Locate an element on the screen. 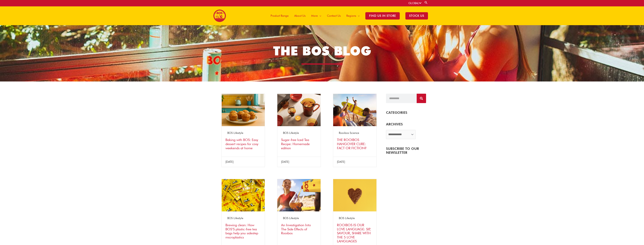 The image size is (644, 245). a: STOCK US is located at coordinates (417, 16).